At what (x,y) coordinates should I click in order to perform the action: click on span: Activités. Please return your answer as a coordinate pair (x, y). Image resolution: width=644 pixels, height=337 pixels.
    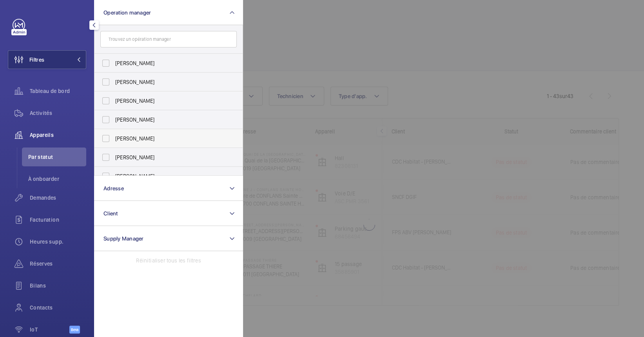
    Looking at the image, I should click on (58, 113).